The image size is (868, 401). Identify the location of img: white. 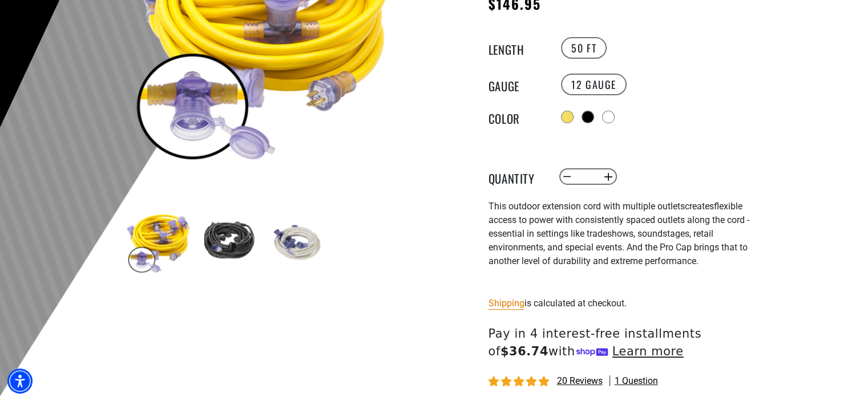
(296, 241).